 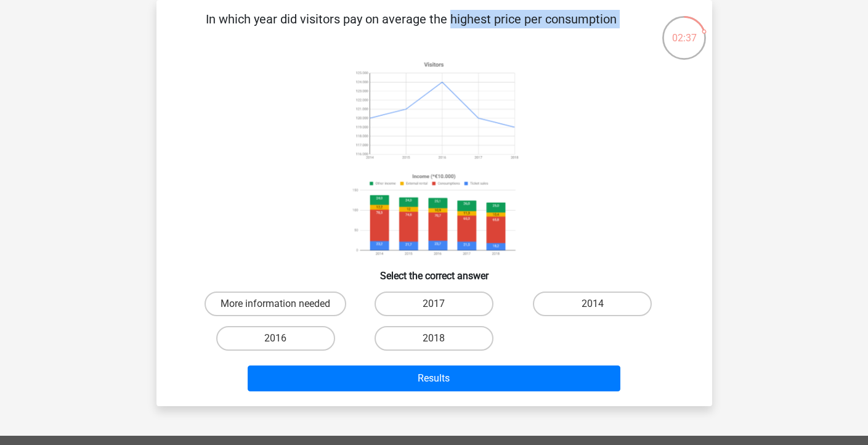 What do you see at coordinates (275, 304) in the screenshot?
I see `label: More information needed` at bounding box center [275, 304].